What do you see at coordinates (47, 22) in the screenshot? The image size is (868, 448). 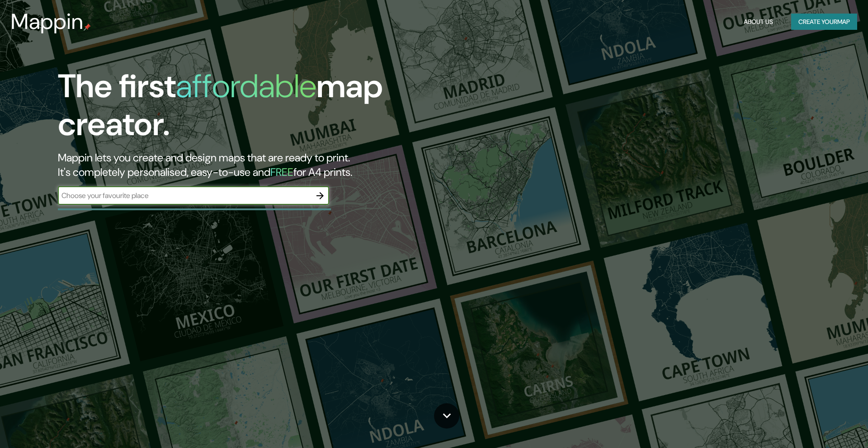 I see `h3: Mappin` at bounding box center [47, 22].